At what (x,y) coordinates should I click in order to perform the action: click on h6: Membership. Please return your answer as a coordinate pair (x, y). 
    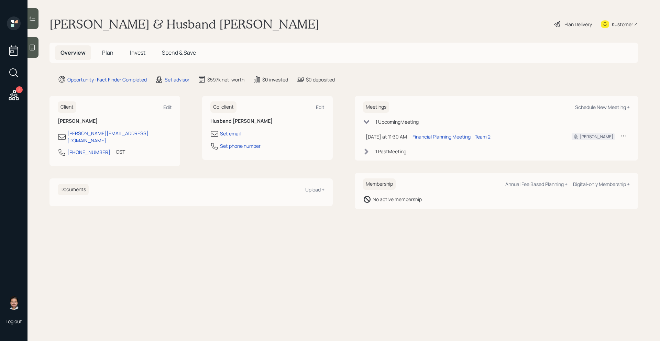
    Looking at the image, I should click on (379, 184).